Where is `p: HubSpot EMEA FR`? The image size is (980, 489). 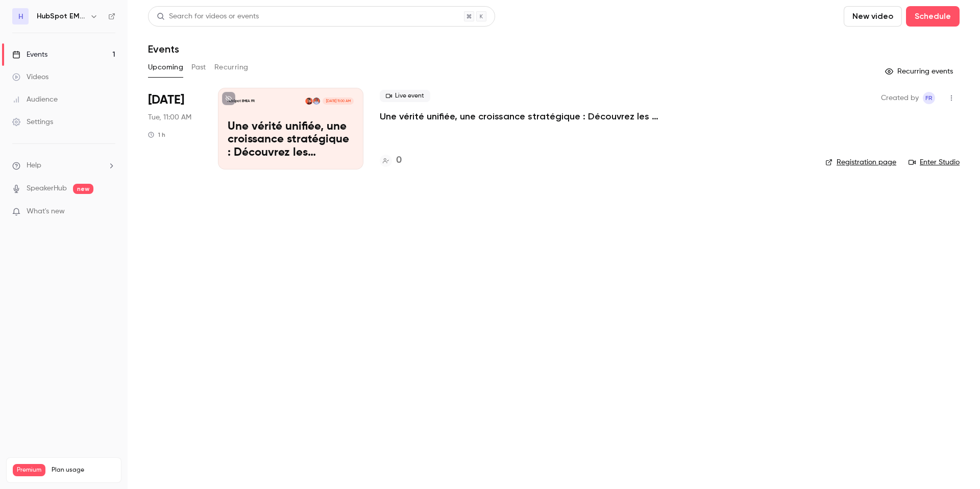 p: HubSpot EMEA FR is located at coordinates (241, 101).